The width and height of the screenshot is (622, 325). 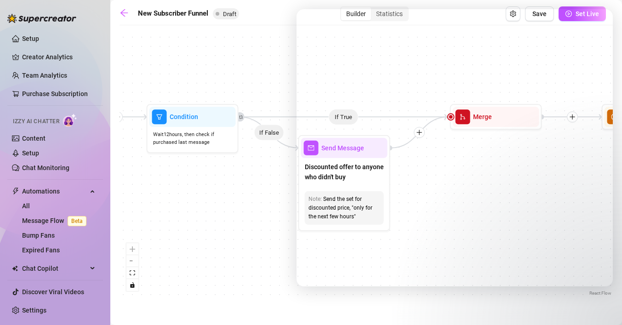 What do you see at coordinates (34, 138) in the screenshot?
I see `a: Content` at bounding box center [34, 138].